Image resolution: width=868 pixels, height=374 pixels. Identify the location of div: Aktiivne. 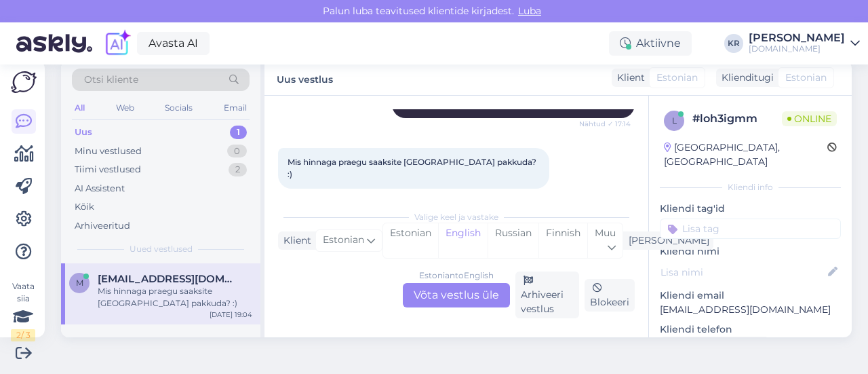
(651, 43).